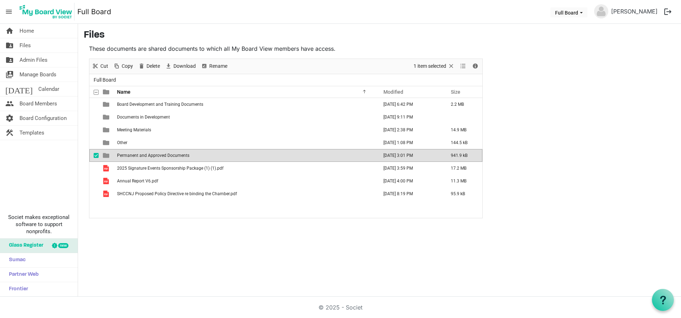 Image resolution: width=681 pixels, height=318 pixels. Describe the element at coordinates (149, 66) in the screenshot. I see `div: Delete` at that location.